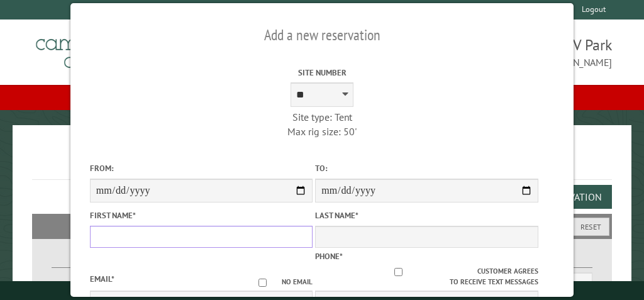 The image size is (644, 300). What do you see at coordinates (426, 168) in the screenshot?
I see `label: To:` at bounding box center [426, 168].